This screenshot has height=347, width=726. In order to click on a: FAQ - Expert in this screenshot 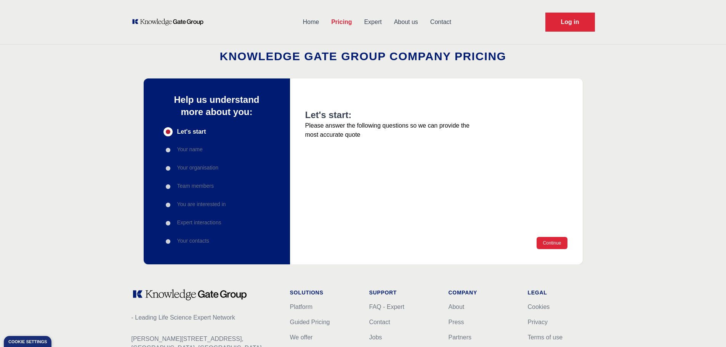, I will do `click(387, 307)`.